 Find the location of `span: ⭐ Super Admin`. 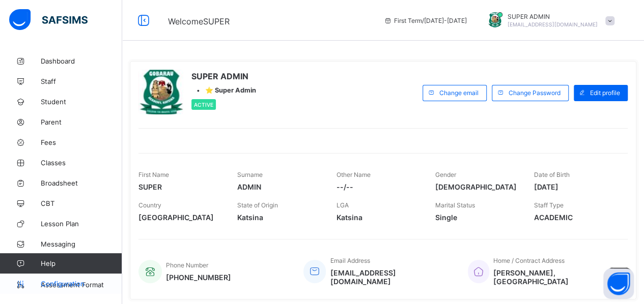

span: ⭐ Super Admin is located at coordinates (231, 90).